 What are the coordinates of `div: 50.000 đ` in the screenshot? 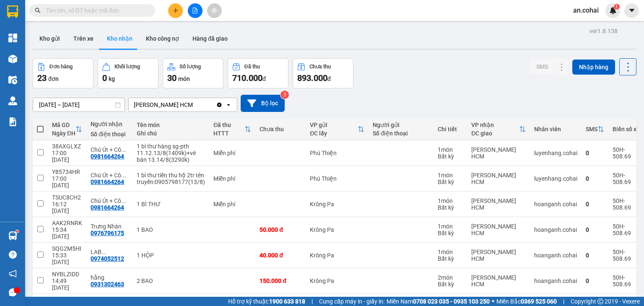 It's located at (280, 230).